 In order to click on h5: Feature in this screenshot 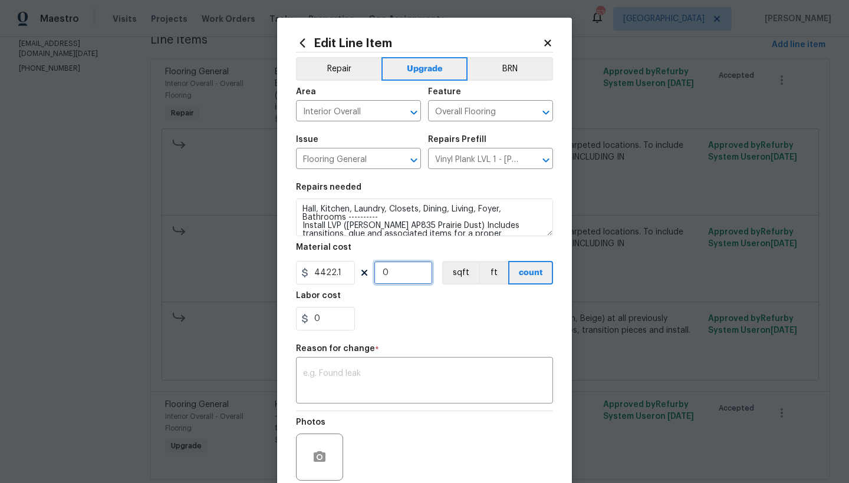, I will do `click(445, 92)`.